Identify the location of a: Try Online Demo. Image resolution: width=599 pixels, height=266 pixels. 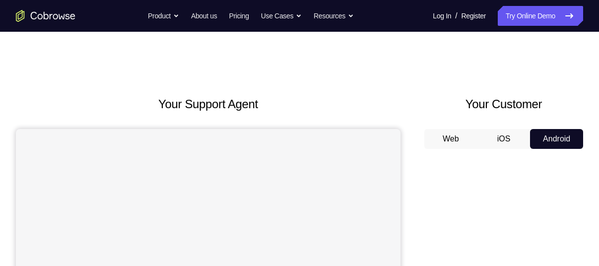
(541, 16).